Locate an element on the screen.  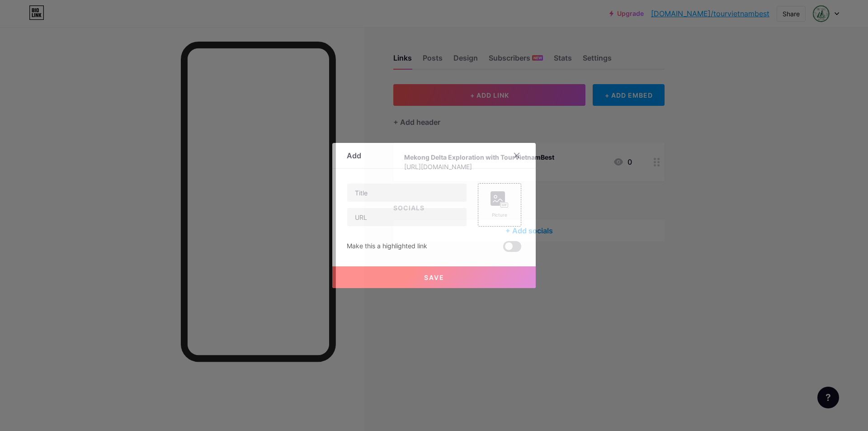
div: Make this a highlighted link is located at coordinates (387, 247).